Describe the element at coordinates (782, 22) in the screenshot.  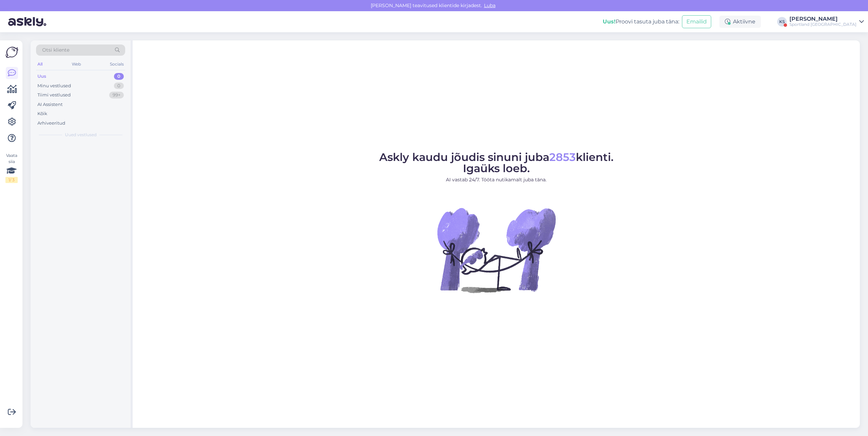
I see `div: KS` at that location.